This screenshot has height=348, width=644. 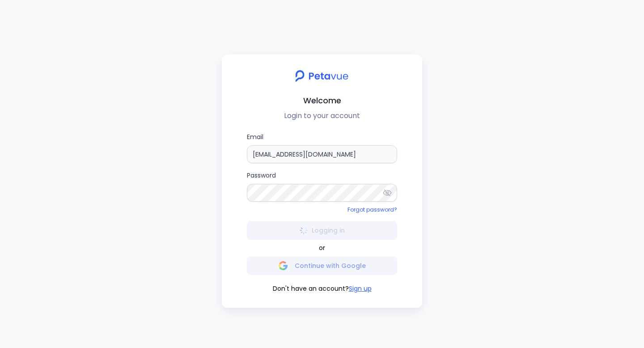 What do you see at coordinates (322, 186) in the screenshot?
I see `label: Password` at bounding box center [322, 186].